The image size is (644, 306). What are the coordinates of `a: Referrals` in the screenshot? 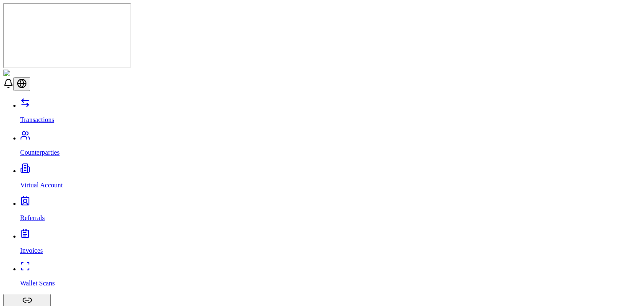 It's located at (330, 211).